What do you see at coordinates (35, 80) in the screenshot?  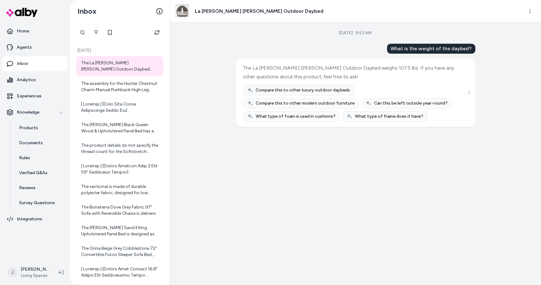 I see `a: Analytics` at bounding box center [35, 80].